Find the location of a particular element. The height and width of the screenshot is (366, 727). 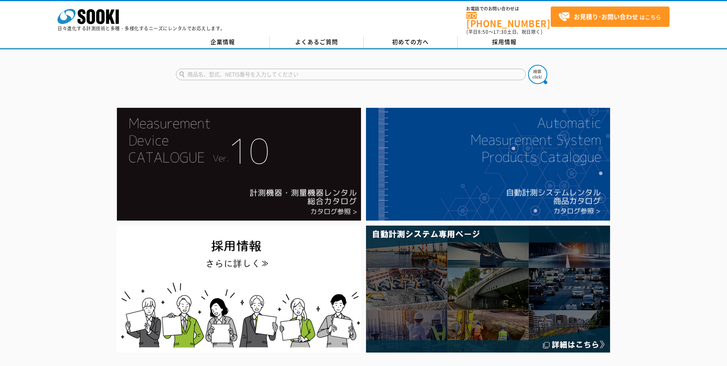

strong: お見積り･お問い合わせ is located at coordinates (606, 16).